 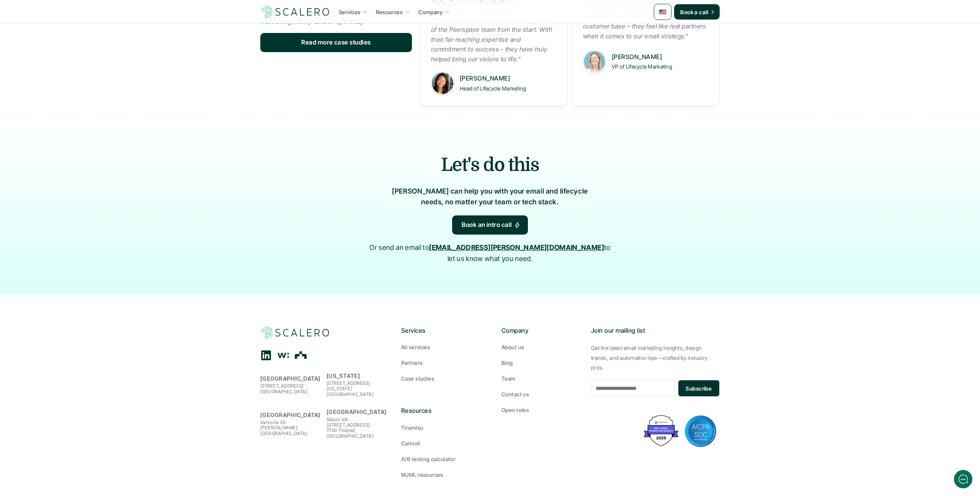 I want to click on p: About us, so click(x=512, y=346).